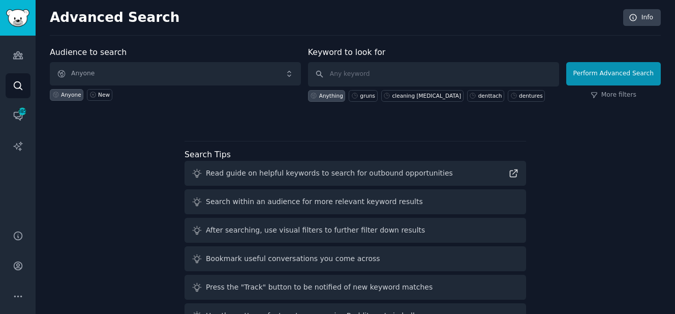  I want to click on div: Bookmark useful conversations you come across, so click(293, 258).